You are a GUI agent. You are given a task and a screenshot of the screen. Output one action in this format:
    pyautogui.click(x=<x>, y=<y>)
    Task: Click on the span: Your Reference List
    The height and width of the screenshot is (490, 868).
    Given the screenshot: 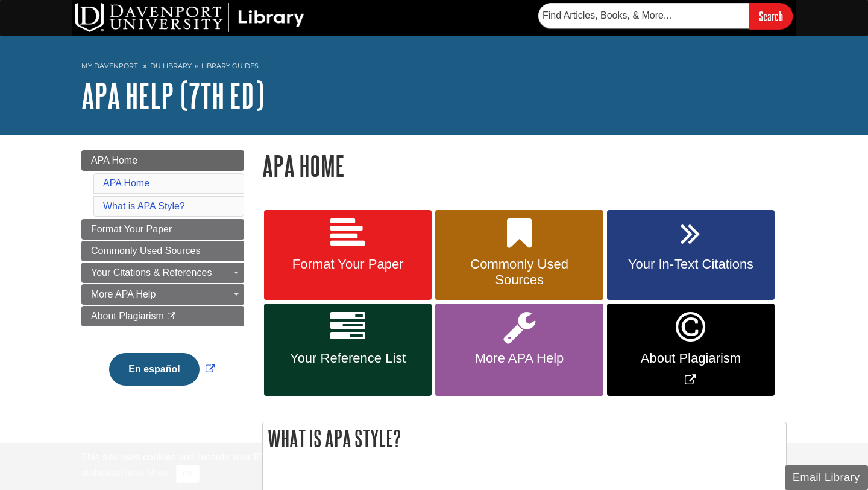 What is the action you would take?
    pyautogui.click(x=348, y=358)
    